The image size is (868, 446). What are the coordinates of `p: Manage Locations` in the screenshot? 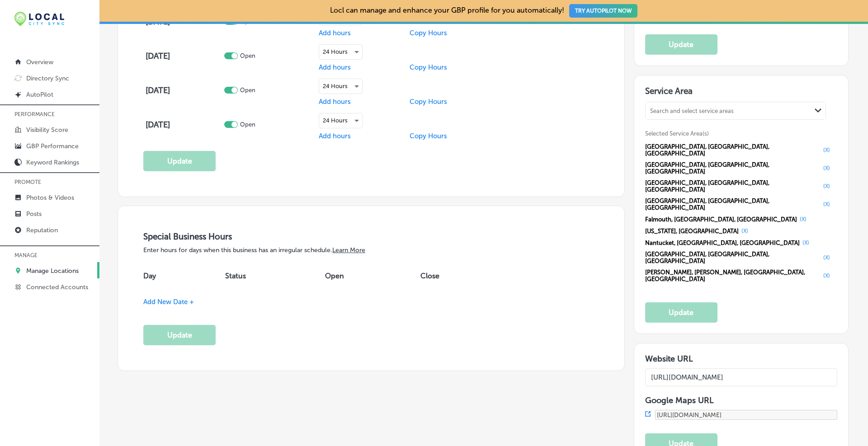 It's located at (53, 271).